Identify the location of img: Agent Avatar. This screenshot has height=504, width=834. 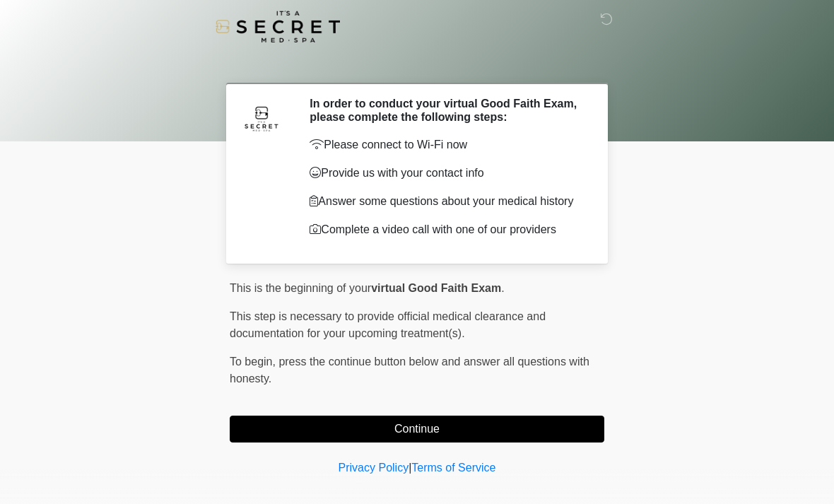
(261, 118).